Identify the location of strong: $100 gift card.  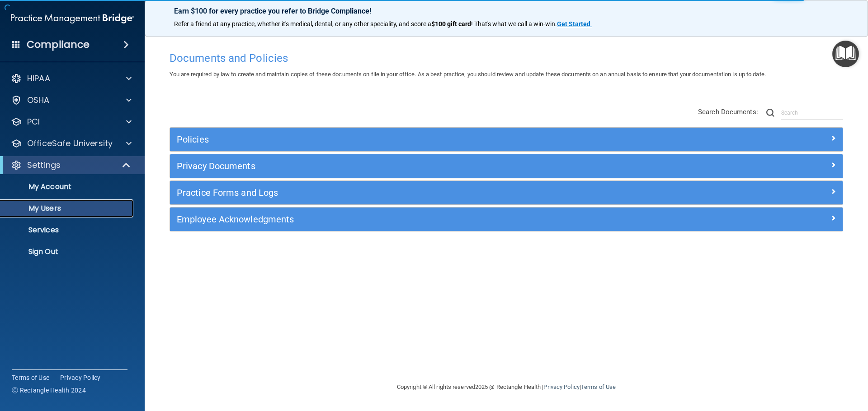
(451, 24).